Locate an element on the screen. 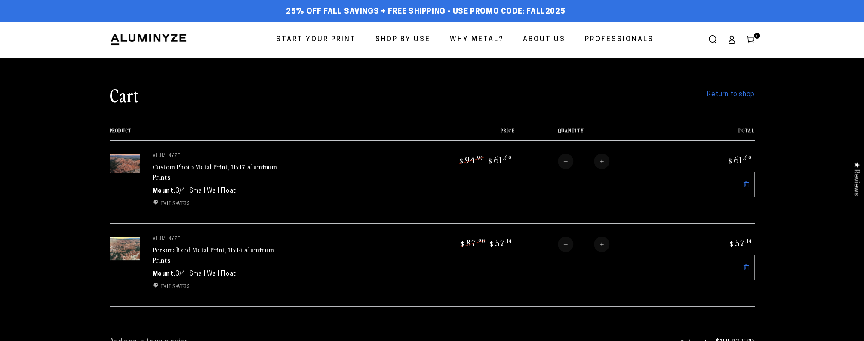  bdi: 87 is located at coordinates (473, 243).